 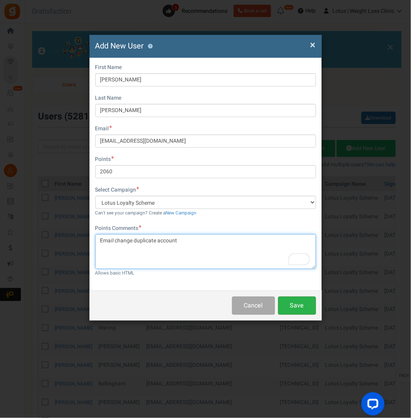 What do you see at coordinates (181, 213) in the screenshot?
I see `a: New Campaign` at bounding box center [181, 213].